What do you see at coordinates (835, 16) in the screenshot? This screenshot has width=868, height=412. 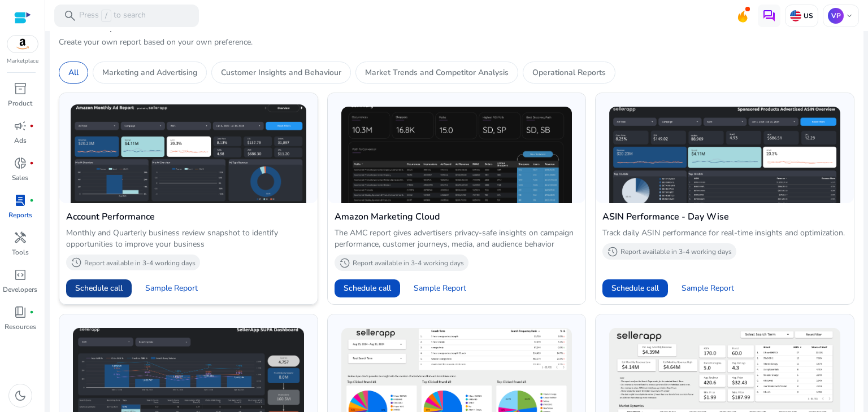 I see `p: VP` at bounding box center [835, 16].